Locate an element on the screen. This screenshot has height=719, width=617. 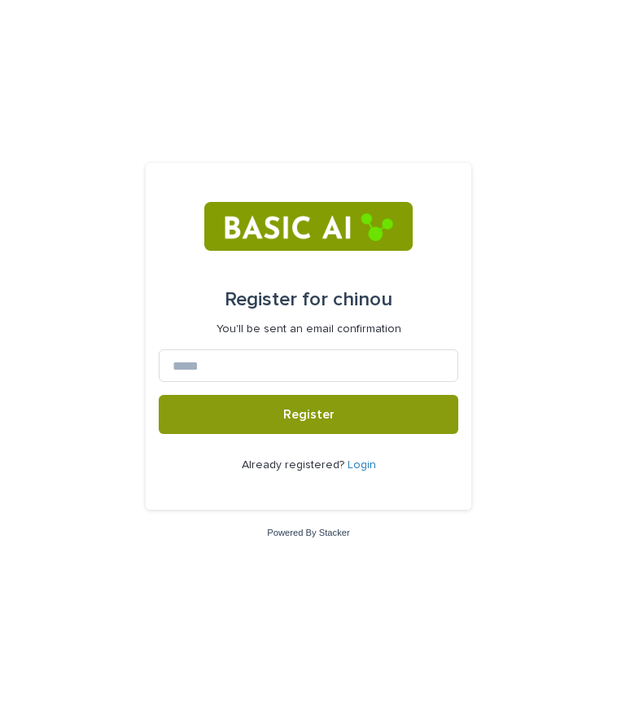
a: Login is located at coordinates (361, 465).